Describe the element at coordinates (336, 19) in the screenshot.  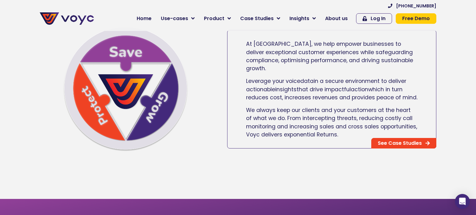
I see `span: About us` at that location.